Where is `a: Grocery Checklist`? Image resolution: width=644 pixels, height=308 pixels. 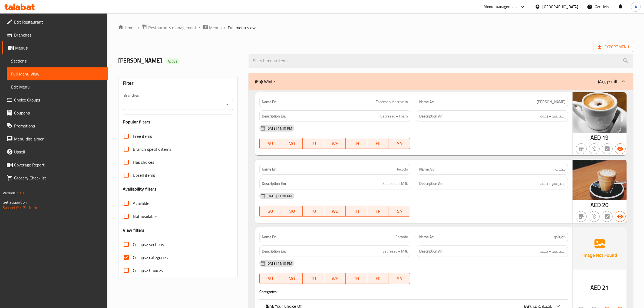
a: Grocery Checklist is located at coordinates (55, 178).